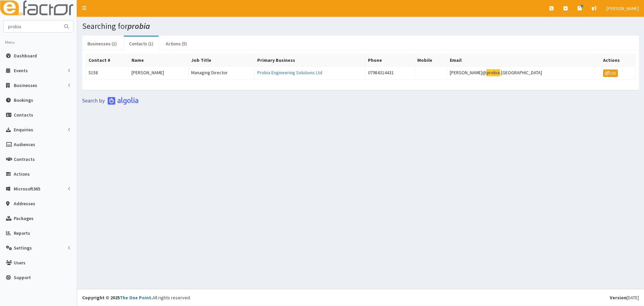 The width and height of the screenshot is (644, 306). What do you see at coordinates (102, 44) in the screenshot?
I see `a: Businesses (1)` at bounding box center [102, 44].